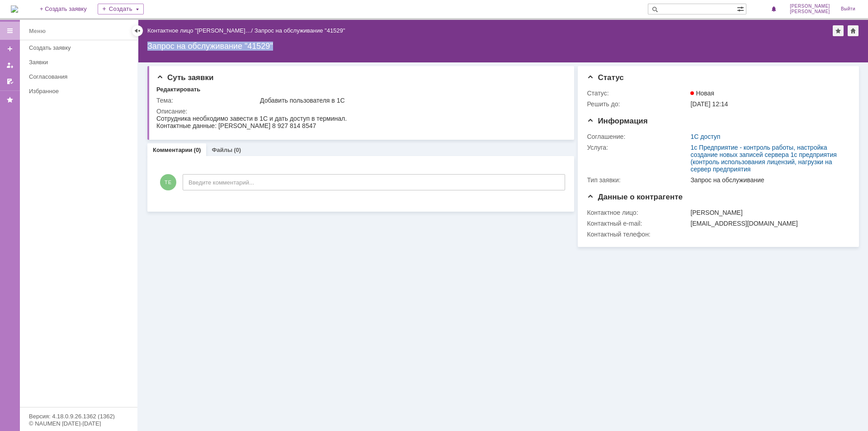 The width and height of the screenshot is (868, 431). What do you see at coordinates (637, 93) in the screenshot?
I see `div: Статус:` at bounding box center [637, 93].